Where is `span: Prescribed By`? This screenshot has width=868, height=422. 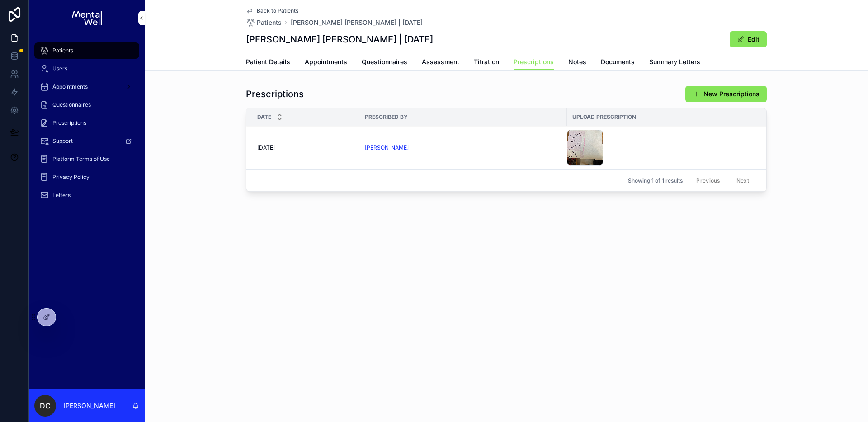 span: Prescribed By is located at coordinates (386, 117).